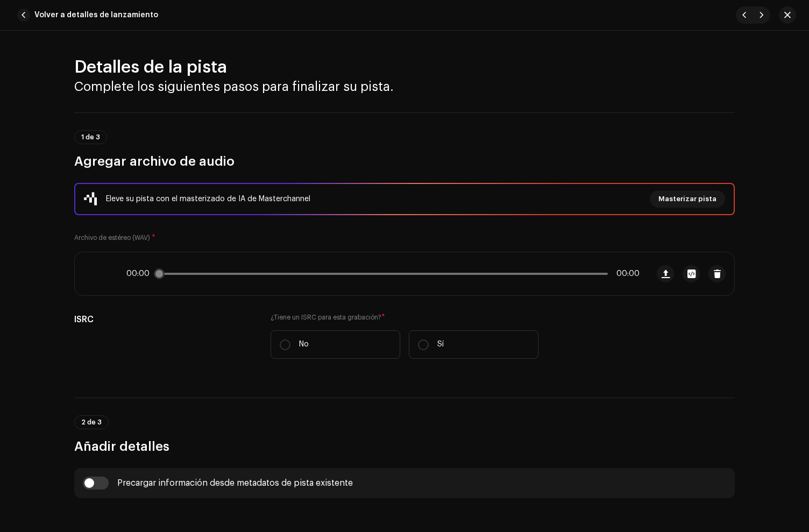 This screenshot has height=532, width=809. What do you see at coordinates (405, 317) in the screenshot?
I see `label: ¿Tiene un ISRC para esta grabación?` at bounding box center [405, 317].